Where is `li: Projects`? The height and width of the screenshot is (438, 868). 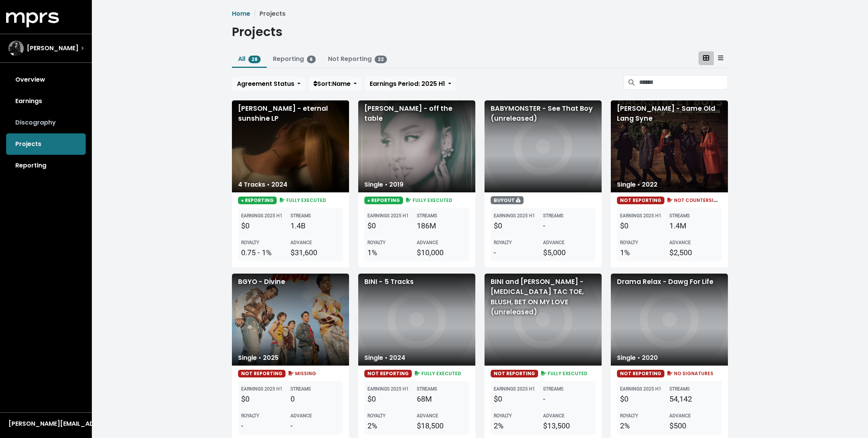
li: Projects is located at coordinates (268, 14).